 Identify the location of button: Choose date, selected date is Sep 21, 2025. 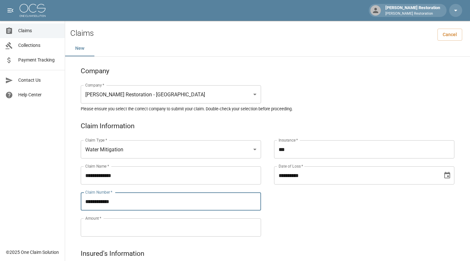
(447, 175).